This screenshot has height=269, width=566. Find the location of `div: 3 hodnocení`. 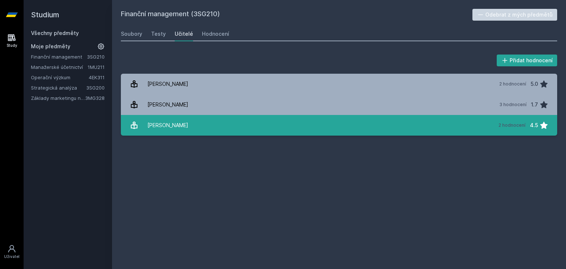

div: 3 hodnocení is located at coordinates (513, 105).